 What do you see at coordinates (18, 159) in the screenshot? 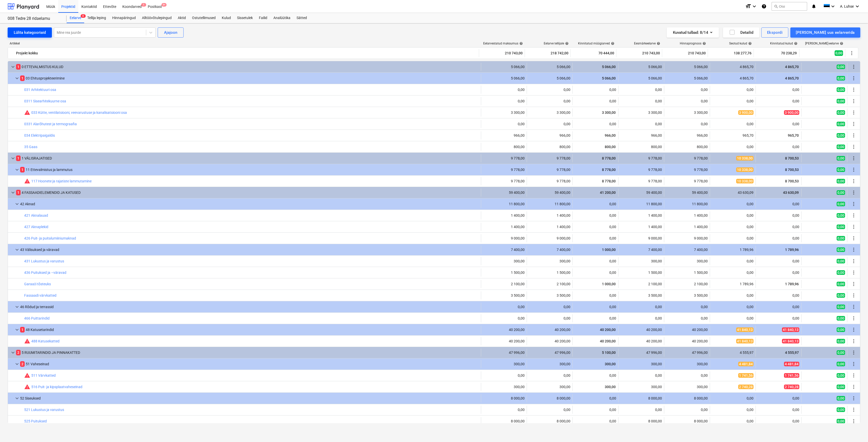
I see `span: 1` at bounding box center [18, 159].